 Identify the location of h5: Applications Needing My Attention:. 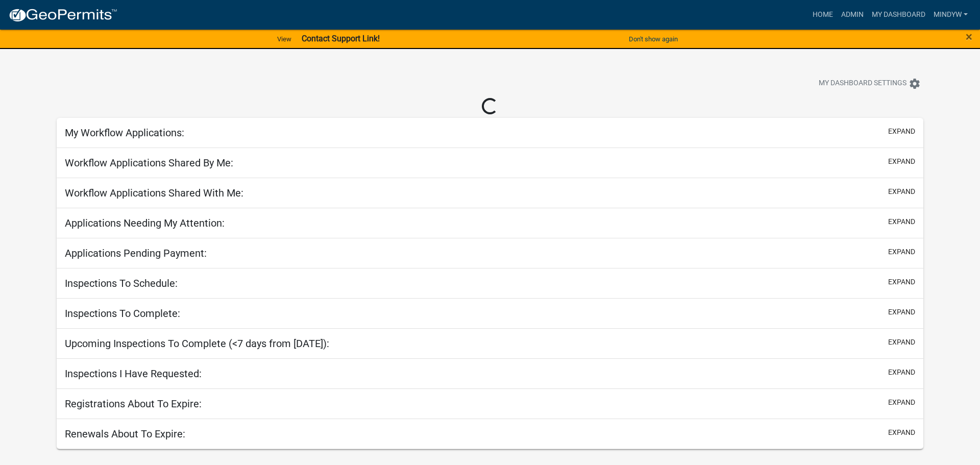
(144, 223).